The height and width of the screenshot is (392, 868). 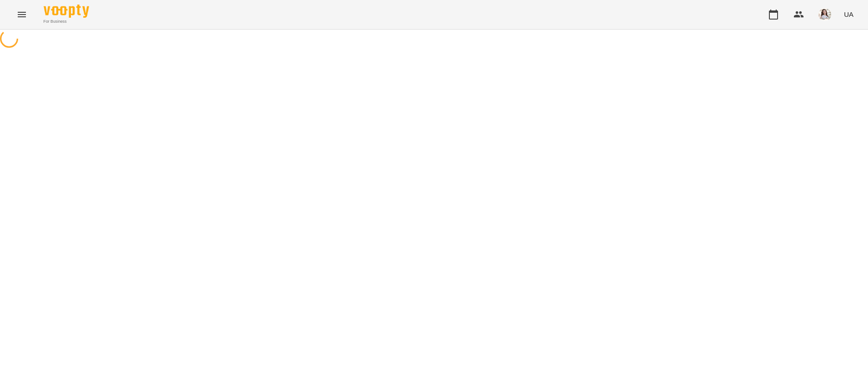 I want to click on span: UA, so click(x=849, y=14).